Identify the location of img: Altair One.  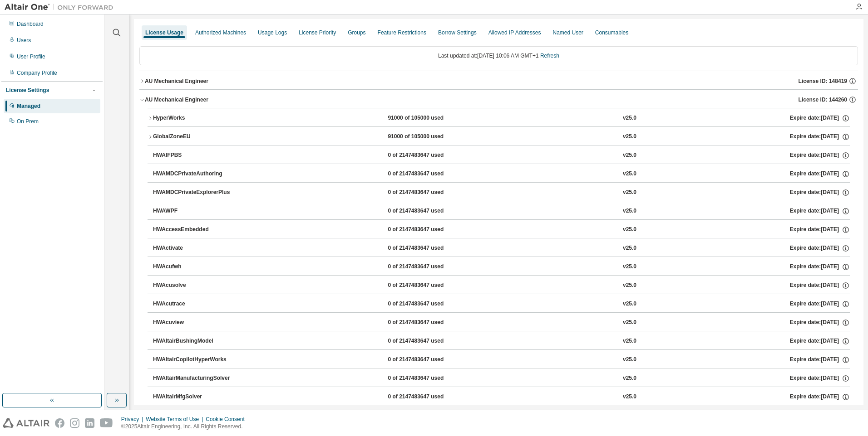
(61, 7).